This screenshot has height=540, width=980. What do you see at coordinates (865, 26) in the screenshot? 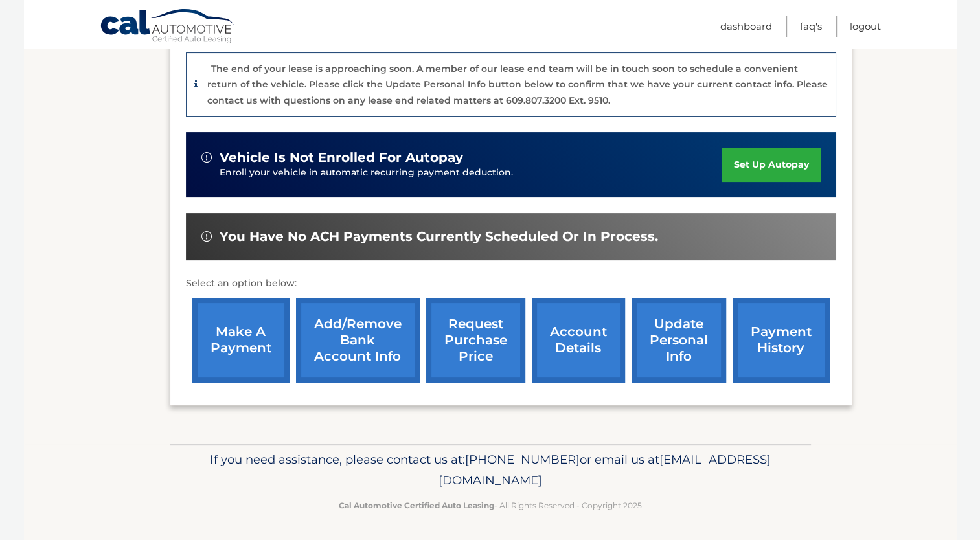
I see `a: Logout` at bounding box center [865, 26].